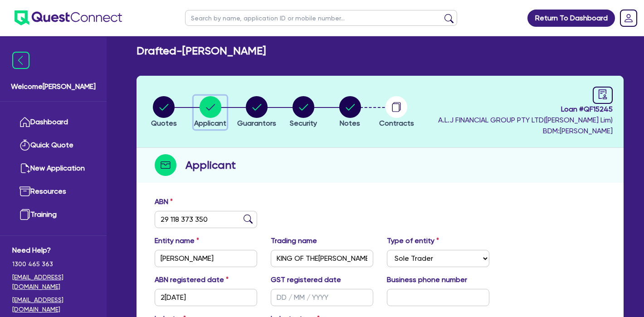  I want to click on span: Loan # QF15245, so click(525, 109).